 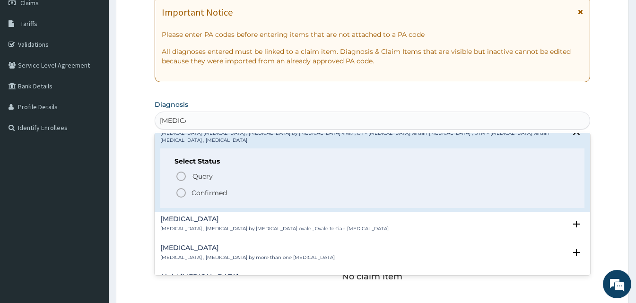 I want to click on p: All diagnoses entered must be linked to a claim item. Diagnosis & Claim Items that are visible bu..., so click(x=372, y=56).